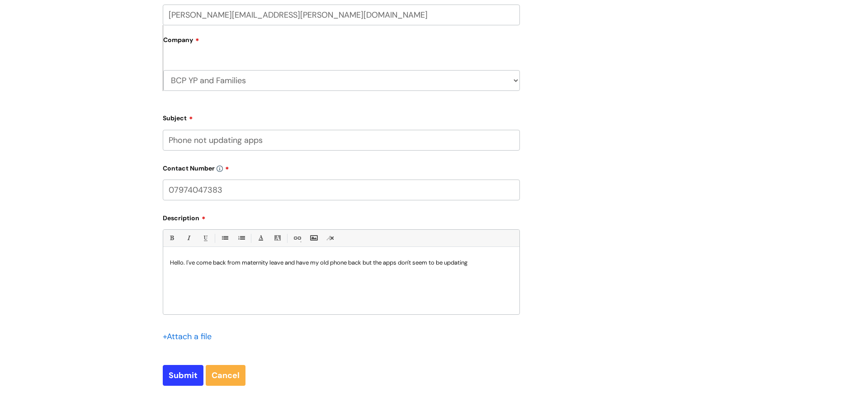 The height and width of the screenshot is (412, 868). Describe the element at coordinates (341, 117) in the screenshot. I see `label: Subject` at that location.